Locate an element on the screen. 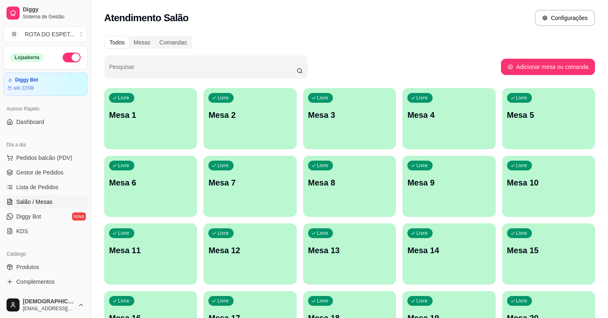 This screenshot has height=318, width=608. span: Lista de Pedidos is located at coordinates (37, 187).